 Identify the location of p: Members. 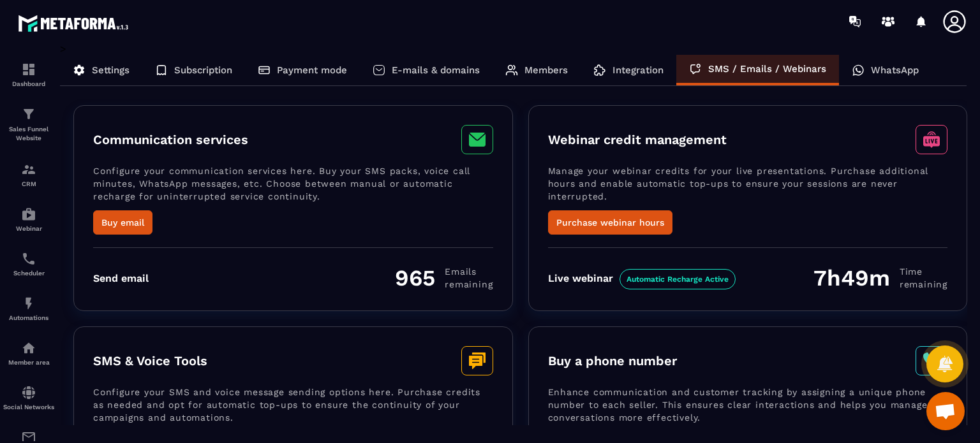
(546, 70).